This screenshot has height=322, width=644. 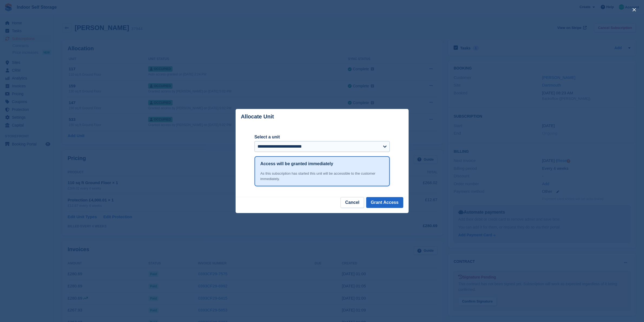 What do you see at coordinates (384, 202) in the screenshot?
I see `button: Grant Access` at bounding box center [384, 202].